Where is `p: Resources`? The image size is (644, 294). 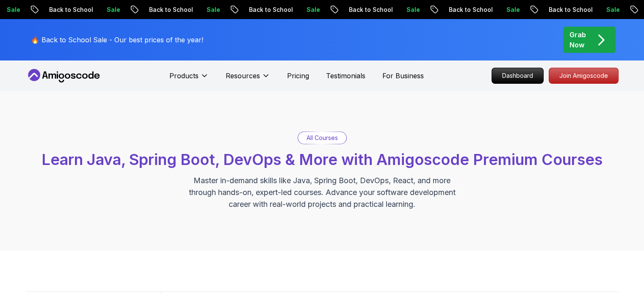
p: Resources is located at coordinates (243, 76).